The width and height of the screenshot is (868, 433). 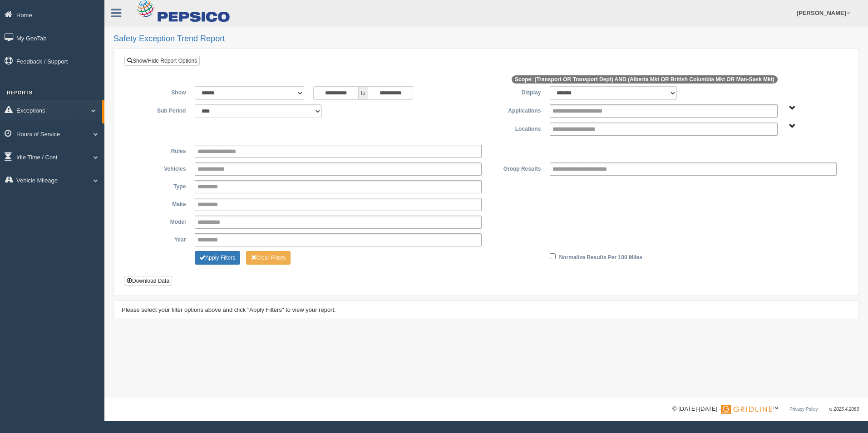 I want to click on label: Model, so click(x=161, y=221).